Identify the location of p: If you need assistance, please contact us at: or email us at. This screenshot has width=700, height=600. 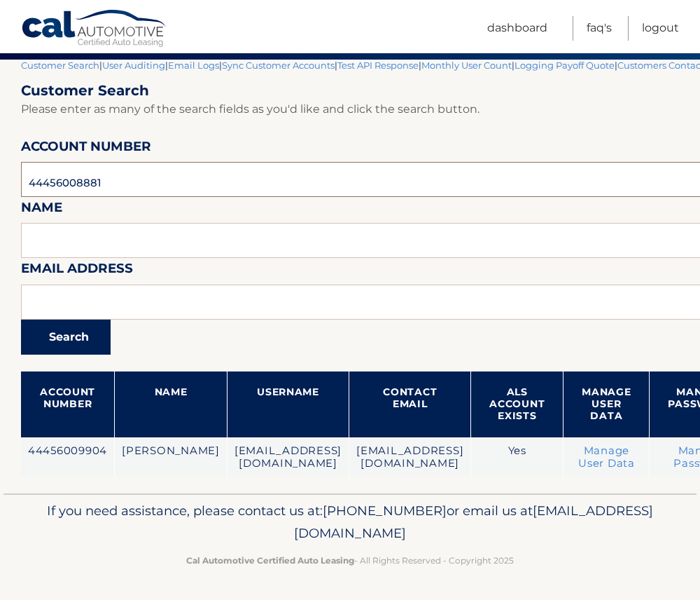
(350, 522).